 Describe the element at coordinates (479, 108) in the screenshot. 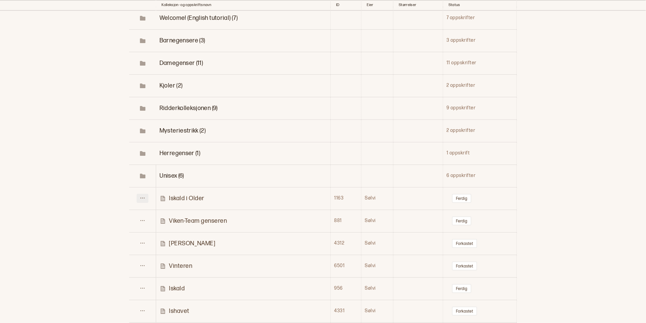

I see `td: 9 oppskrifter` at that location.